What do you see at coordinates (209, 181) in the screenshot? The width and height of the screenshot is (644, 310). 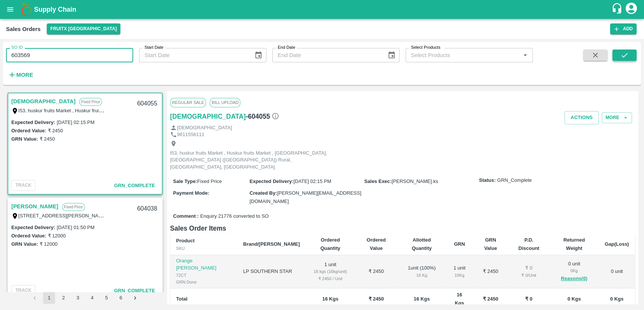 I see `span: Fixed Price` at bounding box center [209, 181].